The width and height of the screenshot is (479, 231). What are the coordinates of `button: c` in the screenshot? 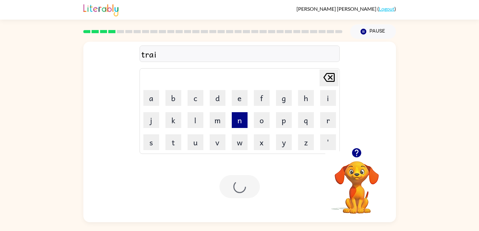 It's located at (196, 98).